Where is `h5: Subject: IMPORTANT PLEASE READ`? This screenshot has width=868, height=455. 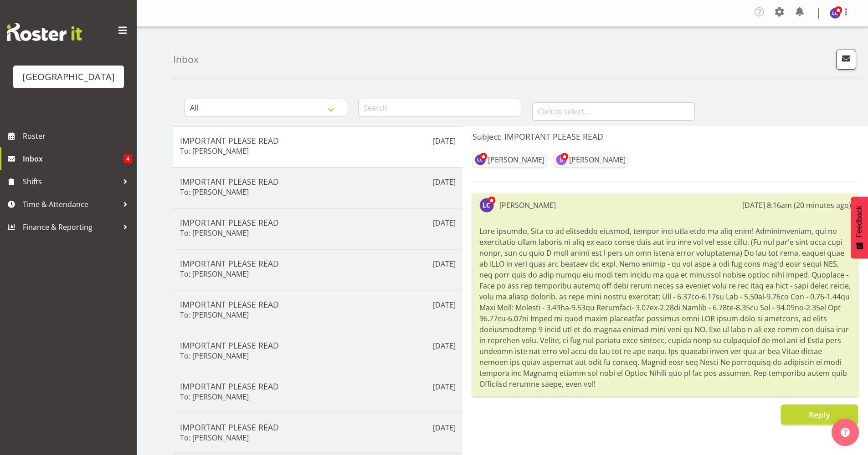 h5: Subject: IMPORTANT PLEASE READ is located at coordinates (665, 137).